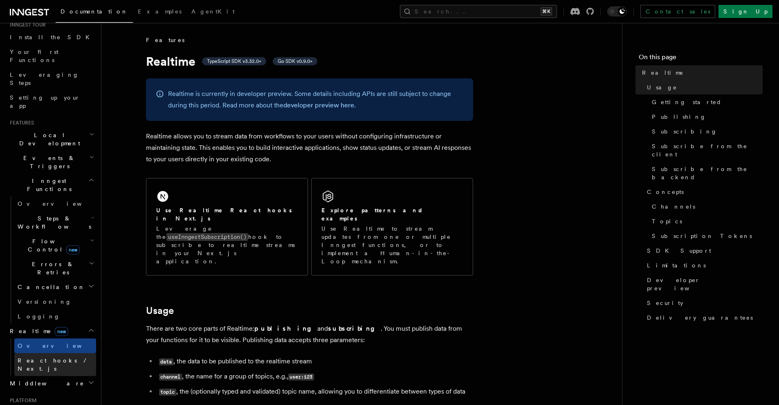  I want to click on p: Realtime is currently in developer preview. Some details including APIs are still subject to chan..., so click(316, 100).